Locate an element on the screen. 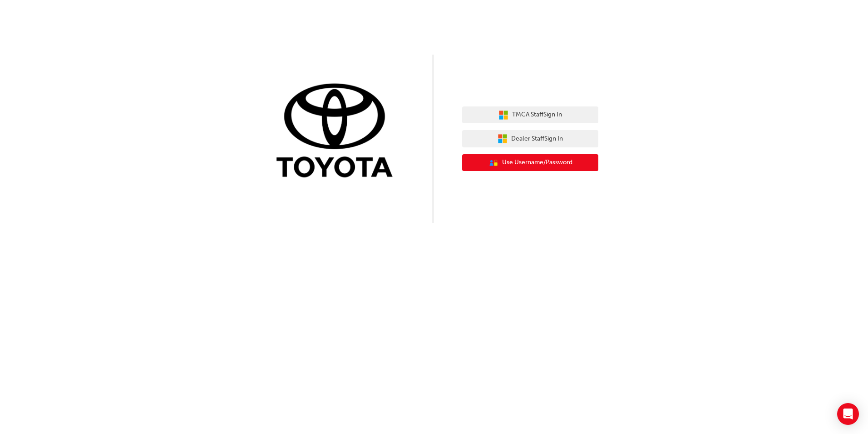 This screenshot has width=868, height=434. span: Use Username/Password is located at coordinates (537, 162).